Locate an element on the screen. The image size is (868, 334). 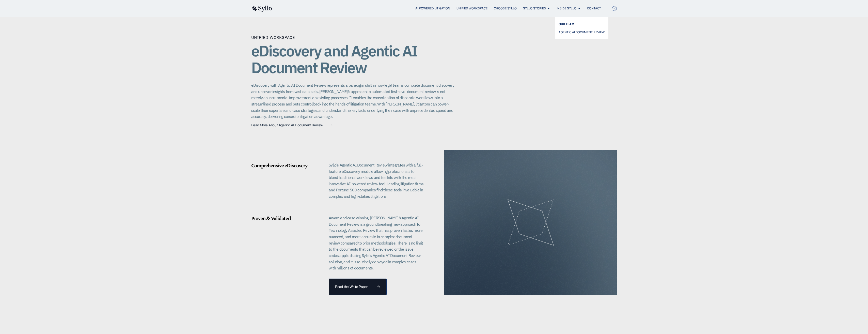
p: eDiscovery with Agentic AI Document Review represents a paradigm shift in how legal teams complet... is located at coordinates (353, 101).